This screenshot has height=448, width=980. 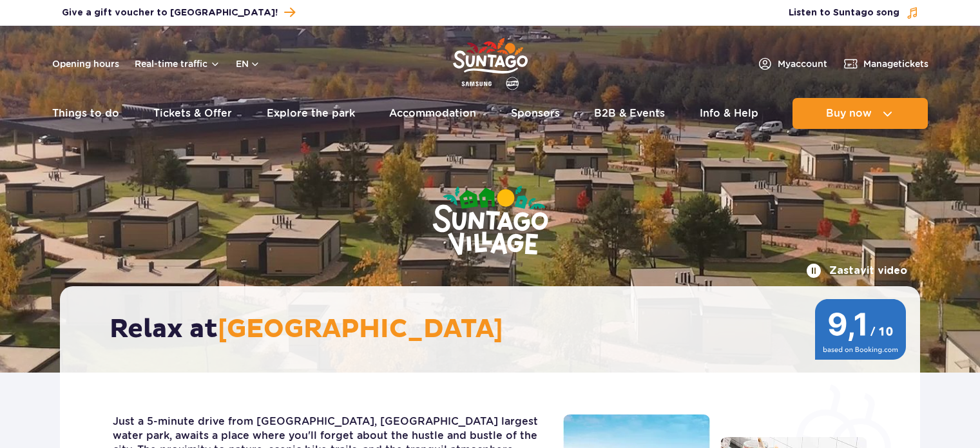 I want to click on button: Real-time traffic, so click(x=177, y=64).